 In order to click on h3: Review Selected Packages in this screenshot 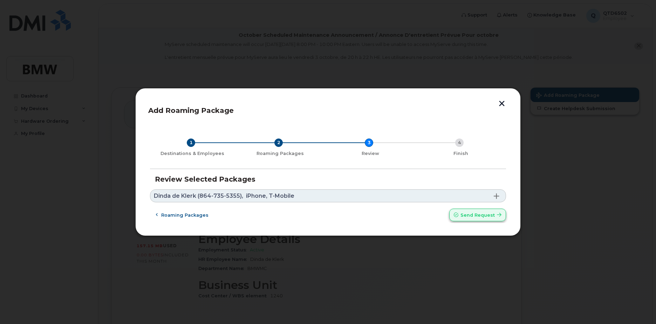, I will do `click(328, 179)`.